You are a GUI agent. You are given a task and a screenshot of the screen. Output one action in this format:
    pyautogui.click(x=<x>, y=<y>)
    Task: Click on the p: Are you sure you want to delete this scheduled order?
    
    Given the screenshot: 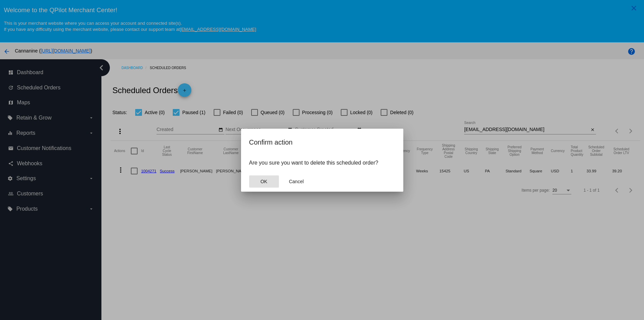 What is the action you would take?
    pyautogui.click(x=322, y=163)
    